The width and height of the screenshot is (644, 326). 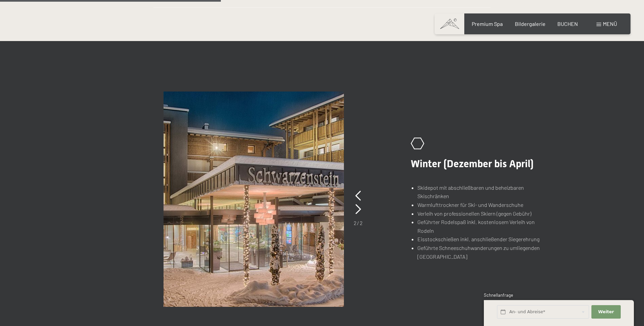 What do you see at coordinates (487, 24) in the screenshot?
I see `span: Premium Spa` at bounding box center [487, 24].